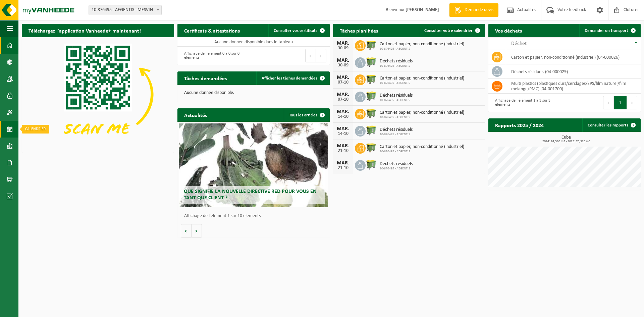  Describe the element at coordinates (215, 56) in the screenshot. I see `div: Affichage de l'élément 0 à 0 sur 0 éléments` at that location.